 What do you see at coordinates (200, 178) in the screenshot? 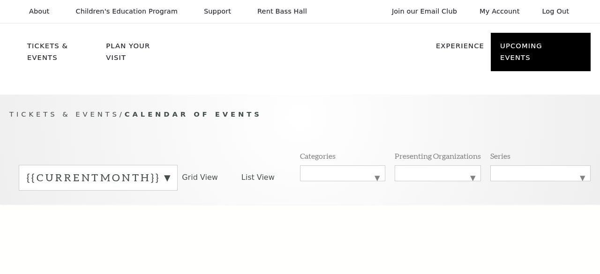
I see `span: Grid View` at bounding box center [200, 178].